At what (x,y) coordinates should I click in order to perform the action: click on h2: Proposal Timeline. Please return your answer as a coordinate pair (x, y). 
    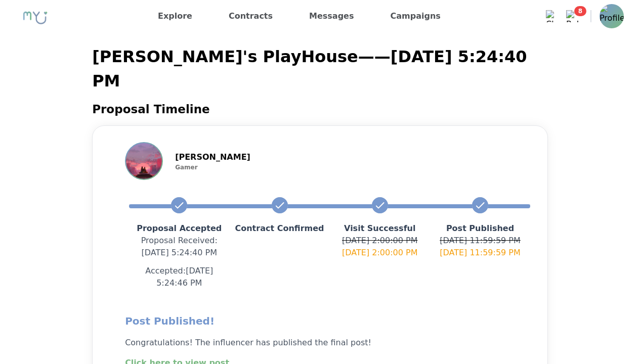
    Looking at the image, I should click on (320, 109).